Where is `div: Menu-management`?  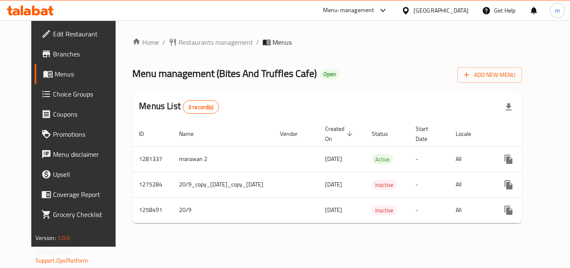
div: Menu-management is located at coordinates (349, 10).